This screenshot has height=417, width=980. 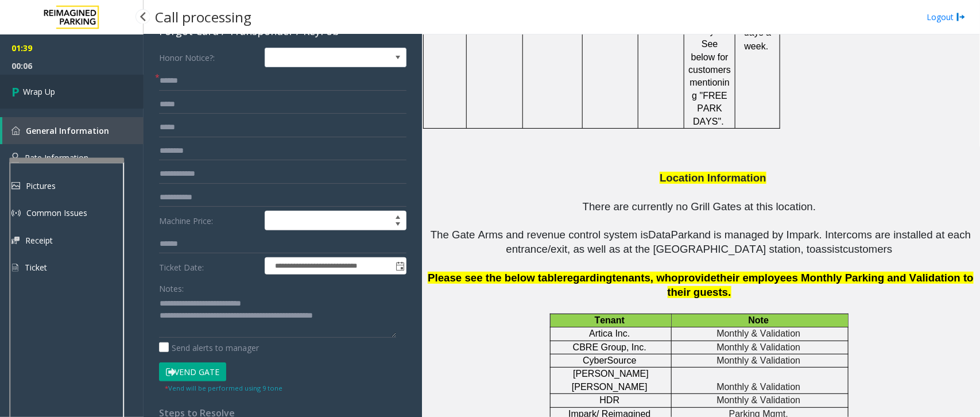 What do you see at coordinates (609, 347) in the screenshot?
I see `span: CBRE Group, Inc.` at bounding box center [609, 347].